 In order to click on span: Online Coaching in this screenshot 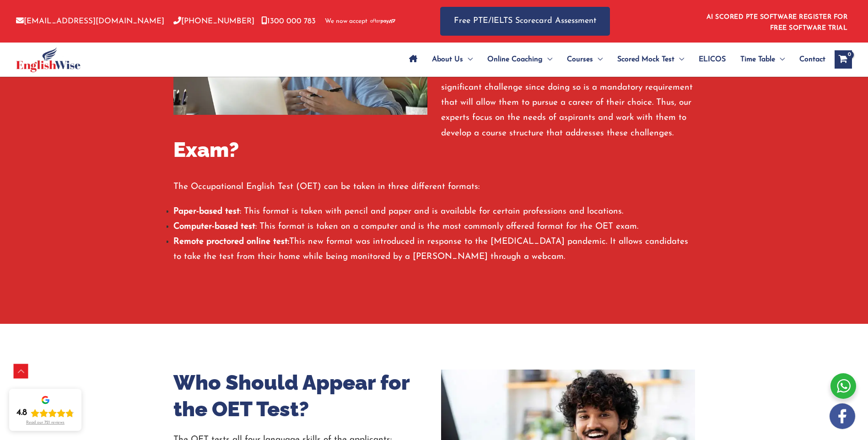, I will do `click(515, 59)`.